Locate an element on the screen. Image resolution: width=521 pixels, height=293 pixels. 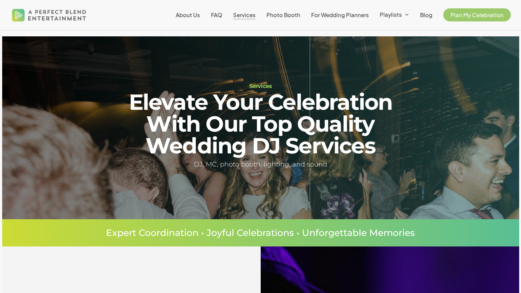
span: FAQ is located at coordinates (216, 15).